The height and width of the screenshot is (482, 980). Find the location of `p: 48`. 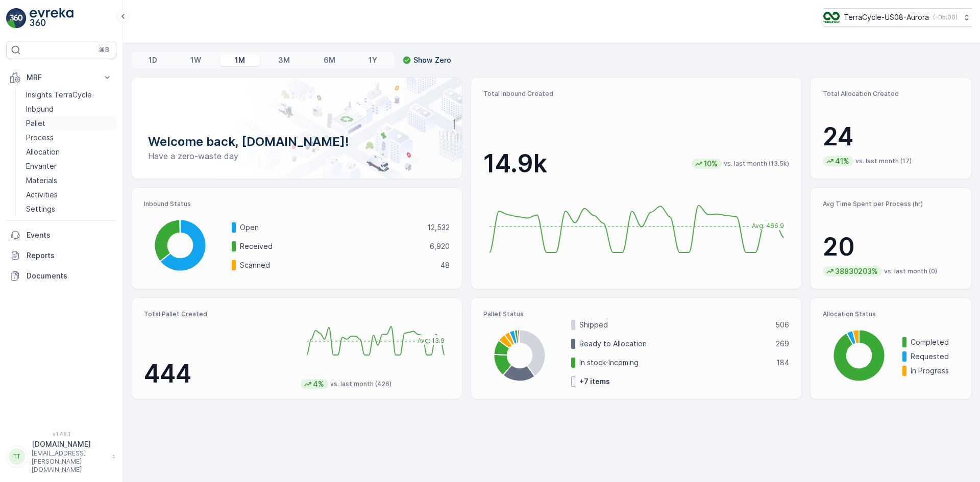

p: 48 is located at coordinates (445, 266).